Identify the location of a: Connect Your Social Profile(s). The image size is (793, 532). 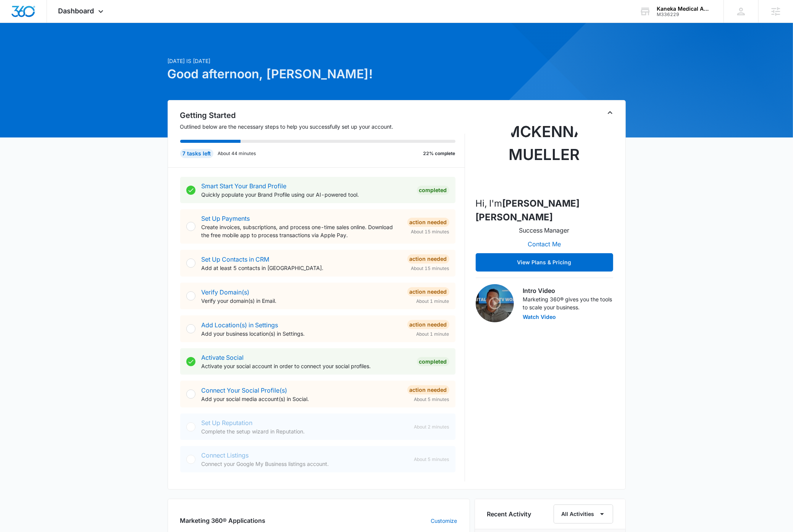
(244, 390).